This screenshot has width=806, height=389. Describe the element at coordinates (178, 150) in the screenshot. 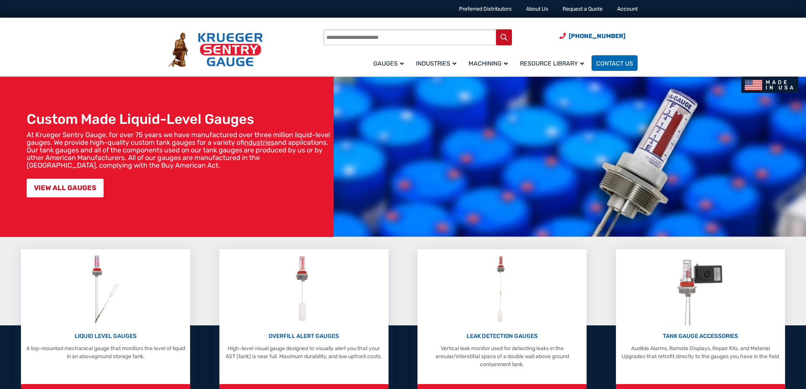

I see `p: At Krueger Sentry Gauge, for over 75 years we have manufactured over three million liquid-level g...` at that location.